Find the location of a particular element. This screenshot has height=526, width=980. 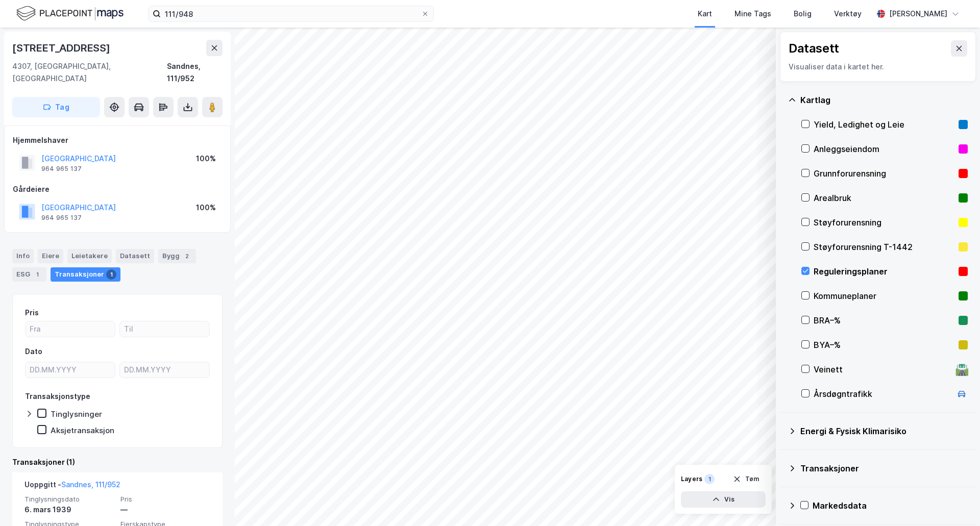

div: Eiere is located at coordinates (51, 256).